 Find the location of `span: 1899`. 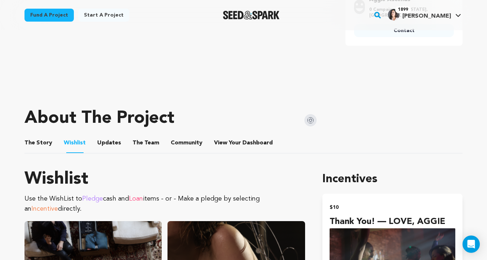

span: 1899 is located at coordinates (403, 10).